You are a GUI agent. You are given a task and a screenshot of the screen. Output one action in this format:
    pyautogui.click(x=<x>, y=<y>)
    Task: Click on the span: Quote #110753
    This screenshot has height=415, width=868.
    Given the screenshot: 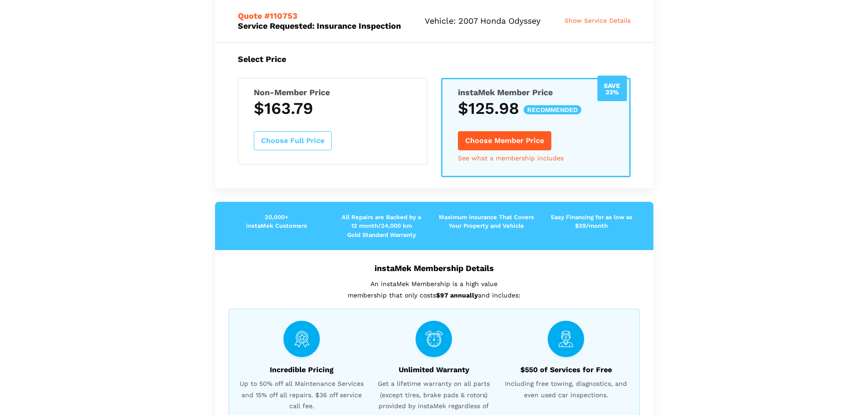 What is the action you would take?
    pyautogui.click(x=267, y=15)
    